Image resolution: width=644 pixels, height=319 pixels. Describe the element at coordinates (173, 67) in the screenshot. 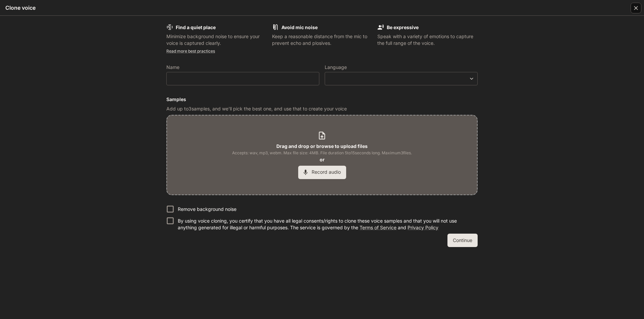

I see `p: Name` at that location.